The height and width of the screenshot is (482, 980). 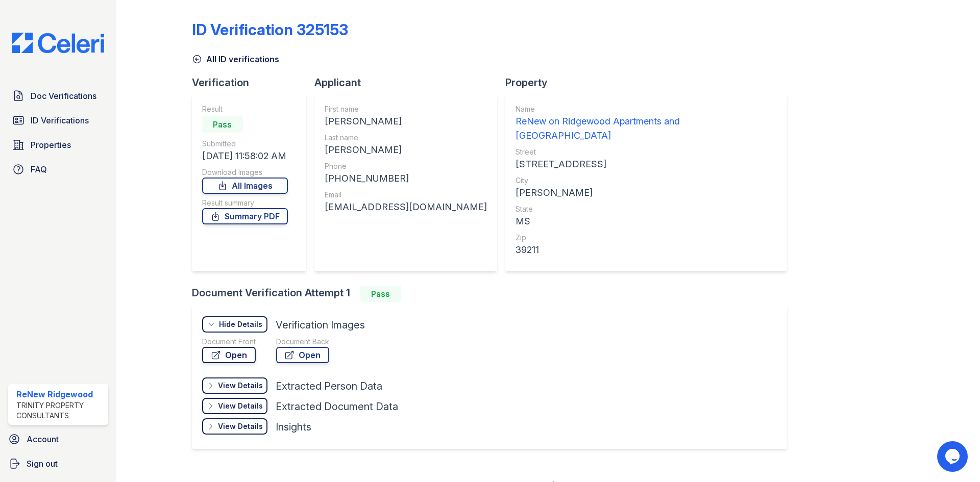 What do you see at coordinates (646, 238) in the screenshot?
I see `div: Zip` at bounding box center [646, 238].